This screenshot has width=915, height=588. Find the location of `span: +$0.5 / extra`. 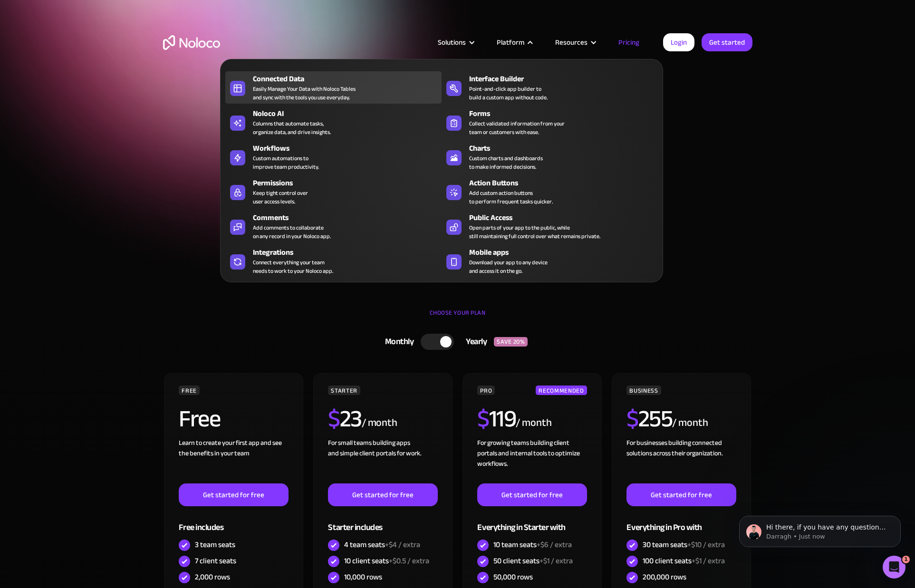

span: +$0.5 / extra is located at coordinates (409, 561).